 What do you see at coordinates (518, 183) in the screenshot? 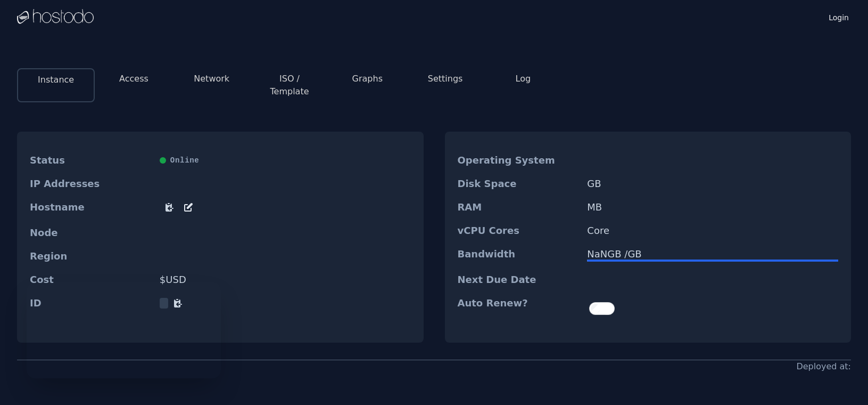
I see `dt: Disk Space` at bounding box center [518, 183].